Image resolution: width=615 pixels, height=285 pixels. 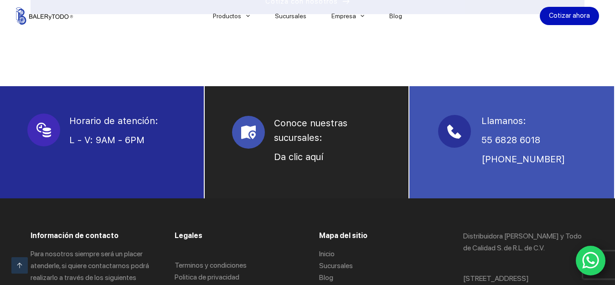 What do you see at coordinates (188, 235) in the screenshot?
I see `span: Legales` at bounding box center [188, 235].